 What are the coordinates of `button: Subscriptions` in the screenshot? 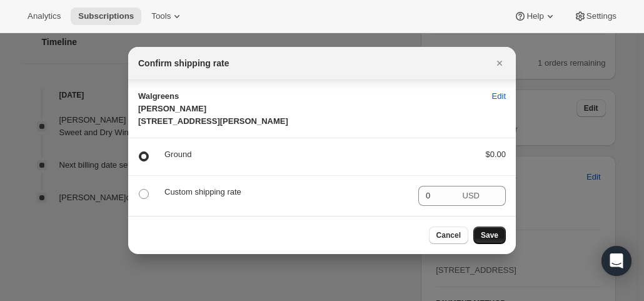 It's located at (105, 16).